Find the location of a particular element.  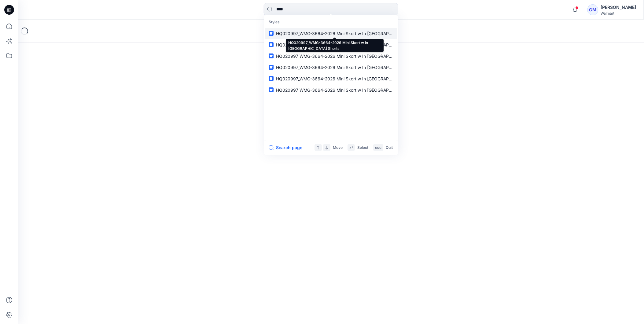

div: GM is located at coordinates (593, 10).